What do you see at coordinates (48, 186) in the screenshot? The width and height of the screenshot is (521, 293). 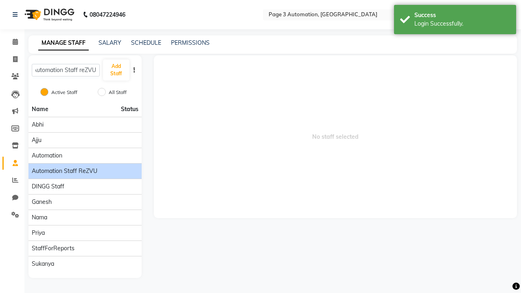 I see `span: DINGG Staff` at bounding box center [48, 186].